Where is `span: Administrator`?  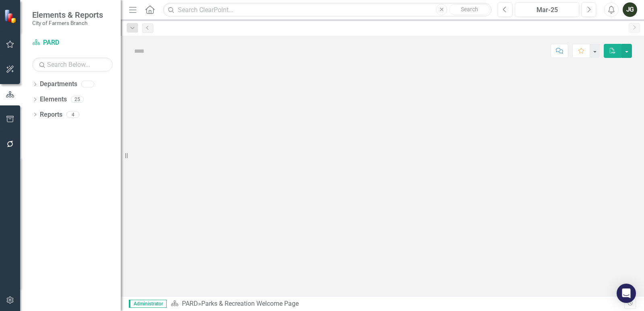 span: Administrator is located at coordinates (148, 304).